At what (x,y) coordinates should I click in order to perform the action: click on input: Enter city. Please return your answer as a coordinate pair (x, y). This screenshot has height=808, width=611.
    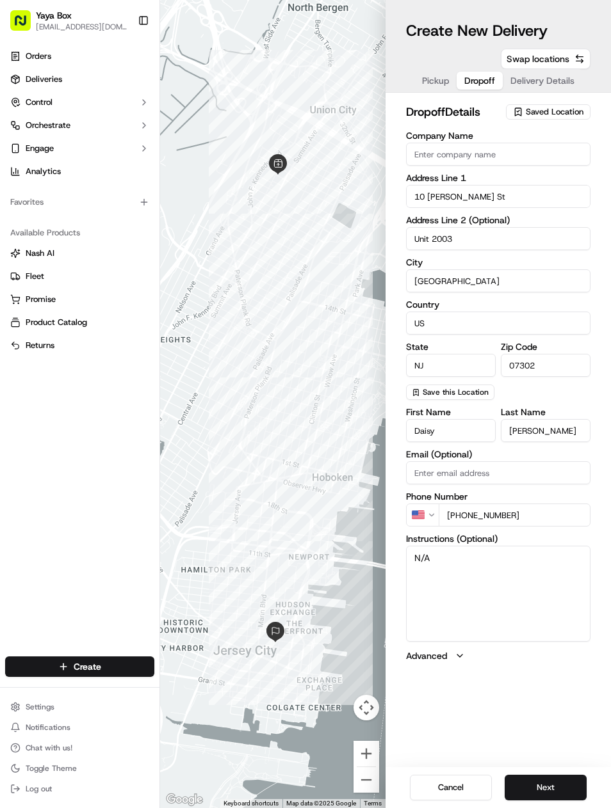
    Looking at the image, I should click on (498, 281).